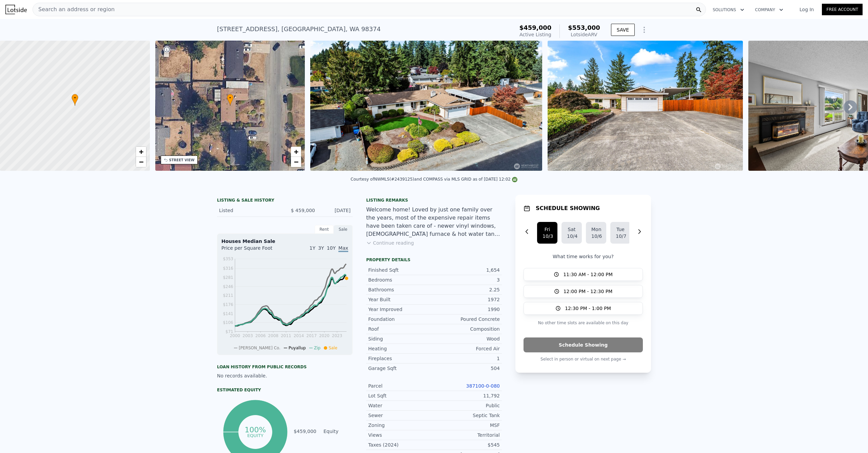 The image size is (868, 453). I want to click on div: Listing remarks, so click(434, 200).